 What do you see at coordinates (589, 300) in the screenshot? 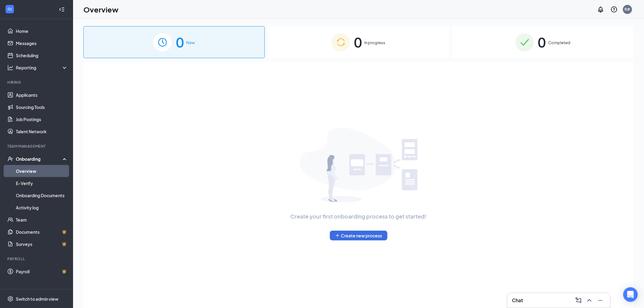
I see `svg: ChevronUp` at bounding box center [589, 300].